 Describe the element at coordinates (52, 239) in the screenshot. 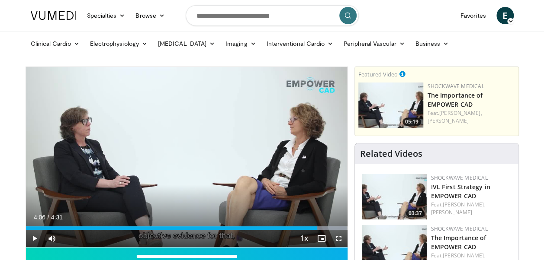

I see `button: Mute` at that location.